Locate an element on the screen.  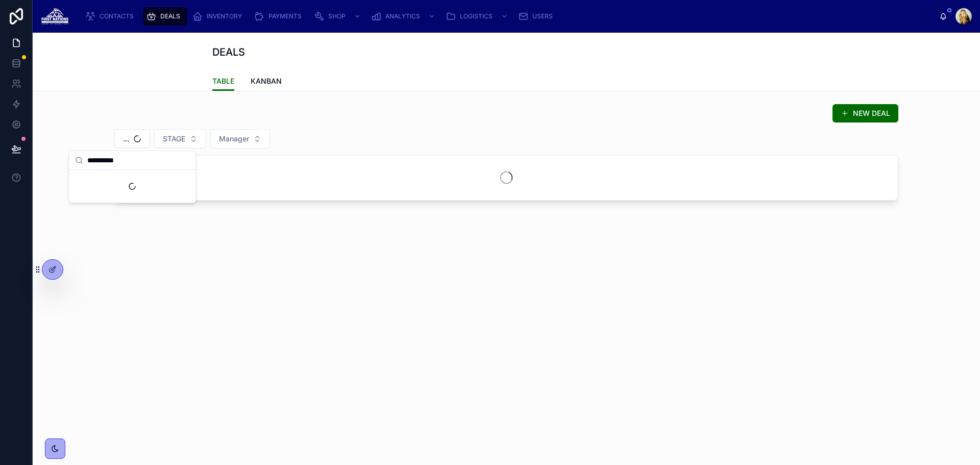
a: LOGISTICS is located at coordinates (478, 16).